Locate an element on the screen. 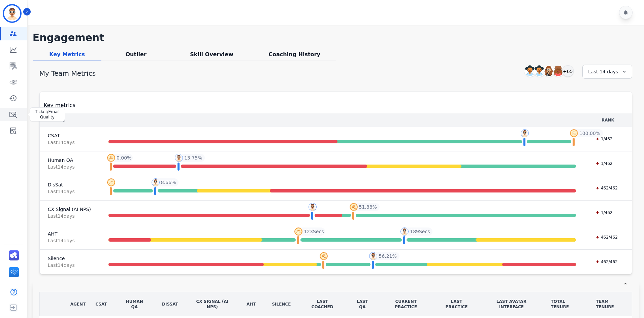 The height and width of the screenshot is (318, 644). span: 8.66 % is located at coordinates (168, 182).